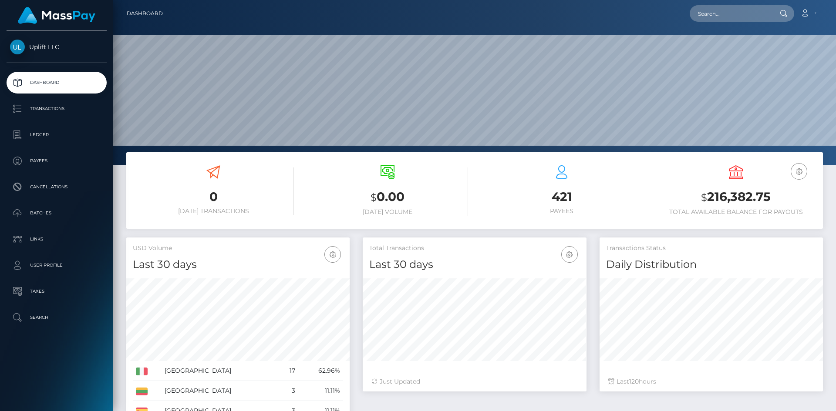 This screenshot has width=836, height=411. I want to click on h6: Total Available Balance for Payouts, so click(736, 212).